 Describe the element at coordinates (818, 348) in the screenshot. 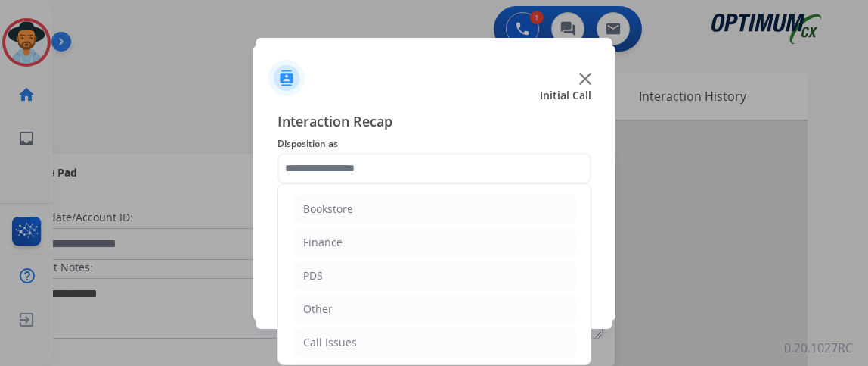

I see `p: 0.20.1027RC` at that location.